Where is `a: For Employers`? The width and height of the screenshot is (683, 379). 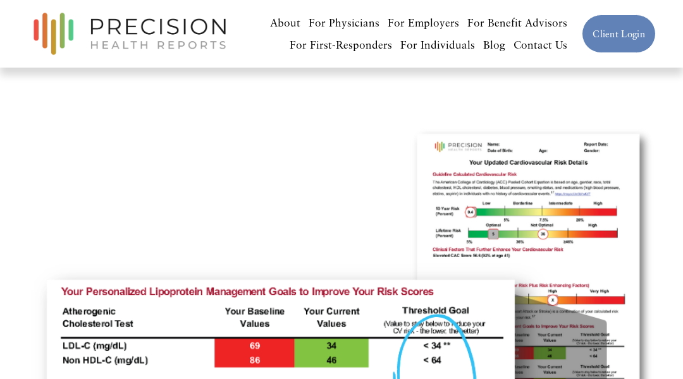 a: For Employers is located at coordinates (423, 23).